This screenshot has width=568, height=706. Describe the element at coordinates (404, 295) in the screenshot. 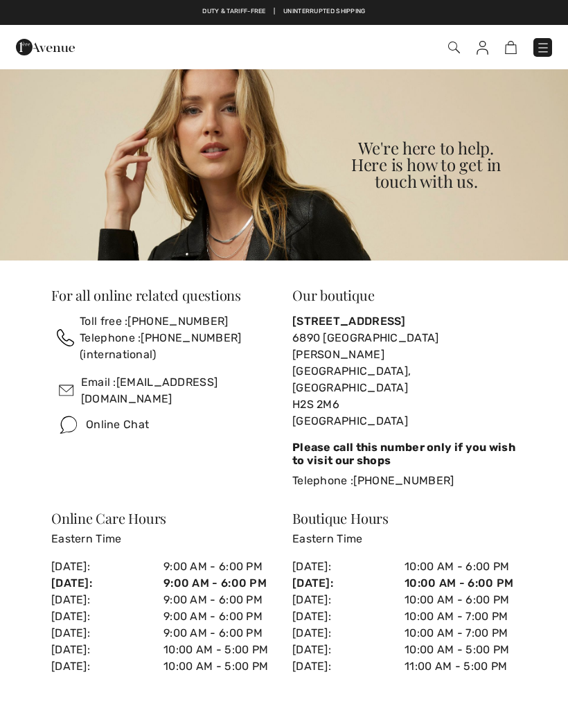

I see `div: Our boutique` at that location.